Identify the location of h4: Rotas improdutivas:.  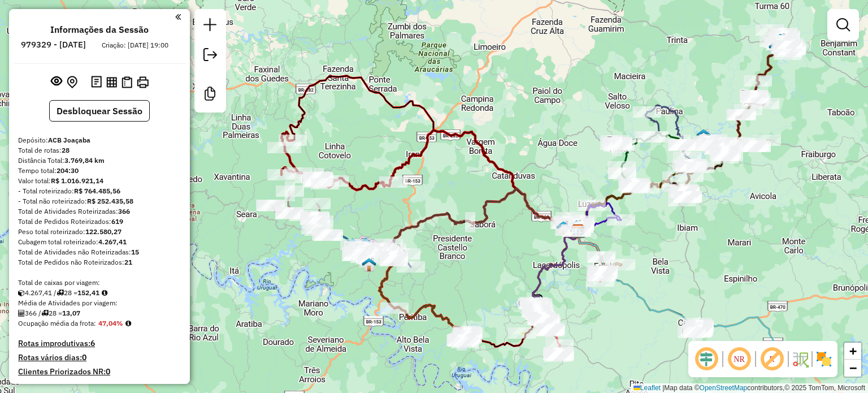
(99, 343).